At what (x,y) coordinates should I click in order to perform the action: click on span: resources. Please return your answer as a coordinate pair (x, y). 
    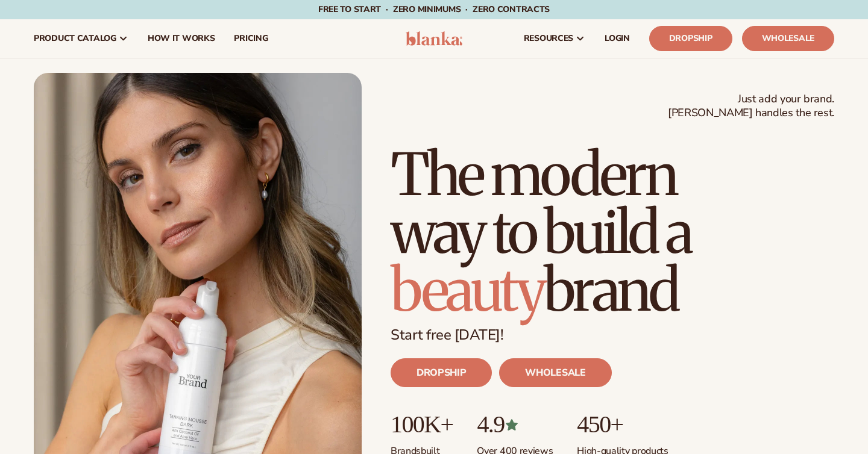
    Looking at the image, I should click on (549, 38).